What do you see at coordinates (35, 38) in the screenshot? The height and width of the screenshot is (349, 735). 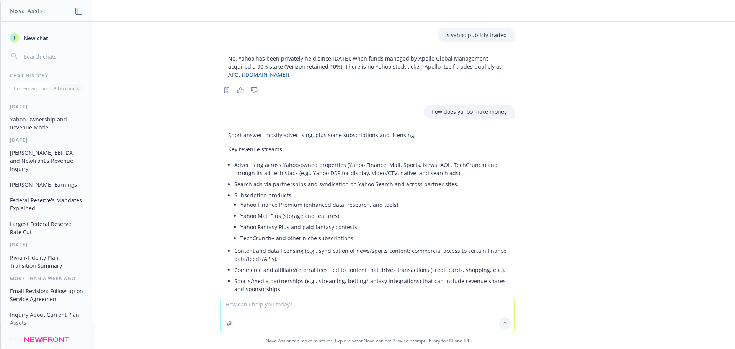 I see `span: New chat` at bounding box center [35, 38].